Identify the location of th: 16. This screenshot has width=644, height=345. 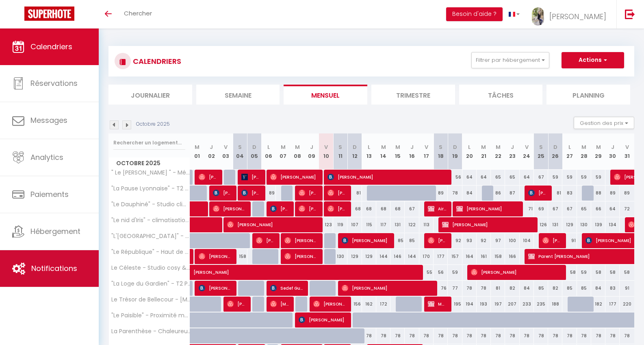
(411, 151).